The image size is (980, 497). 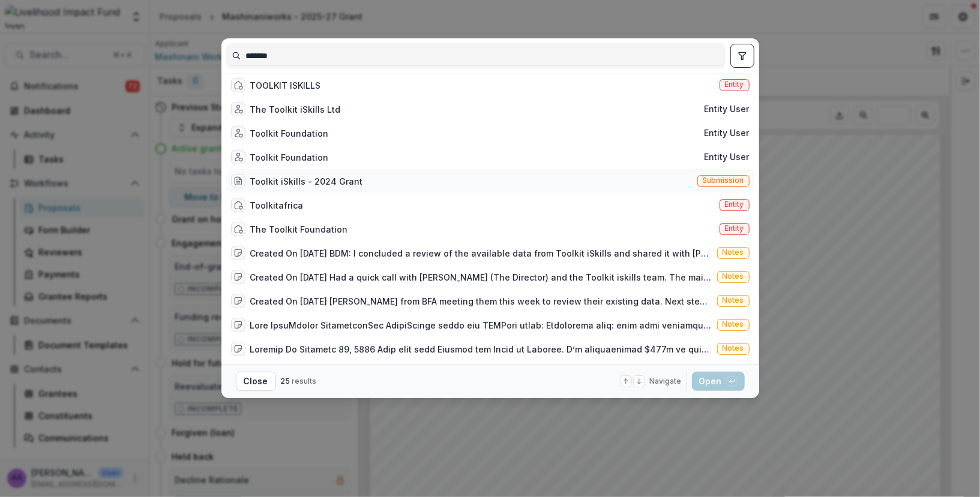 I want to click on div: Toolkitafrica, so click(x=277, y=205).